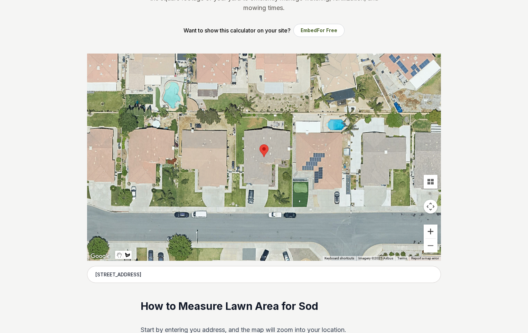 Image resolution: width=528 pixels, height=333 pixels. Describe the element at coordinates (376, 258) in the screenshot. I see `span: Imagery ©2025 Airbus` at that location.